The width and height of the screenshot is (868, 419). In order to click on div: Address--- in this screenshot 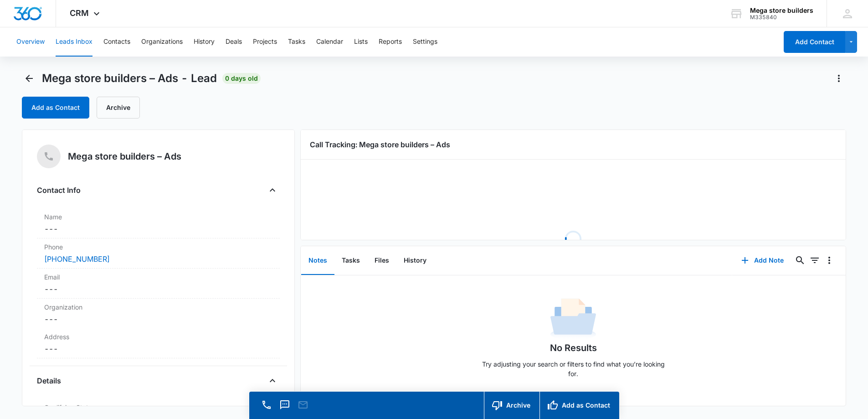, I will do `click(158, 343)`.